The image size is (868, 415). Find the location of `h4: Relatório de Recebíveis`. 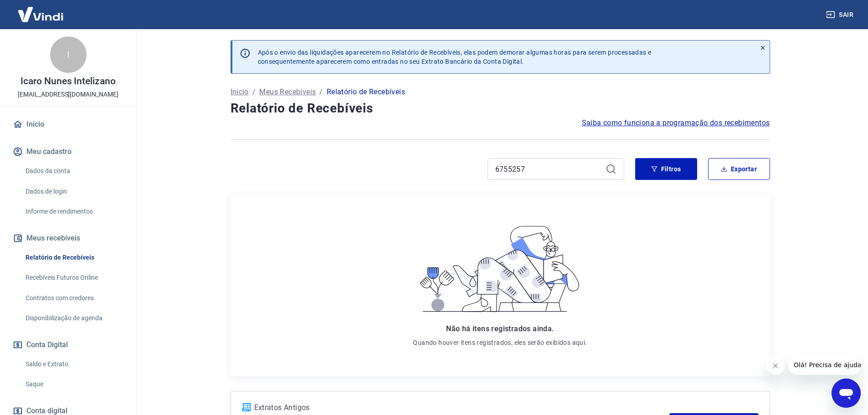

h4: Relatório de Recebíveis is located at coordinates (500, 108).